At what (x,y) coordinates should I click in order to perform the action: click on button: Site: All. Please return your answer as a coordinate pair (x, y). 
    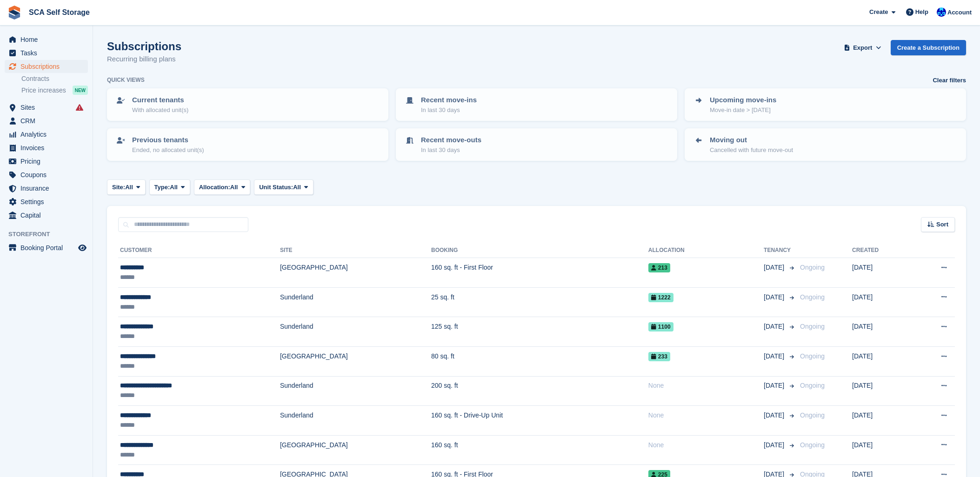
    Looking at the image, I should click on (126, 187).